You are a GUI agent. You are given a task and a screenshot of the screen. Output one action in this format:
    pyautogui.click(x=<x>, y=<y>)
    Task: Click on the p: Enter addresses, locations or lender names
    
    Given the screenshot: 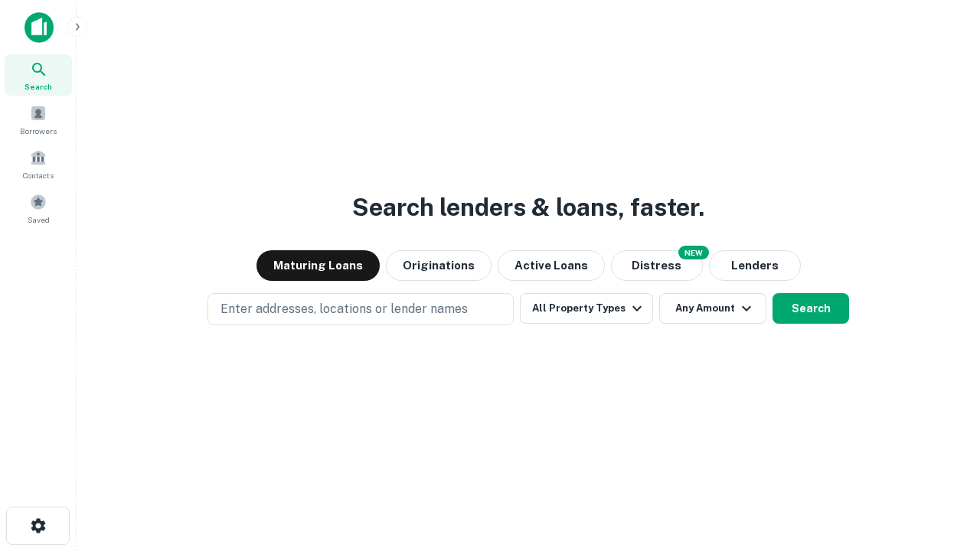 What is the action you would take?
    pyautogui.click(x=344, y=309)
    